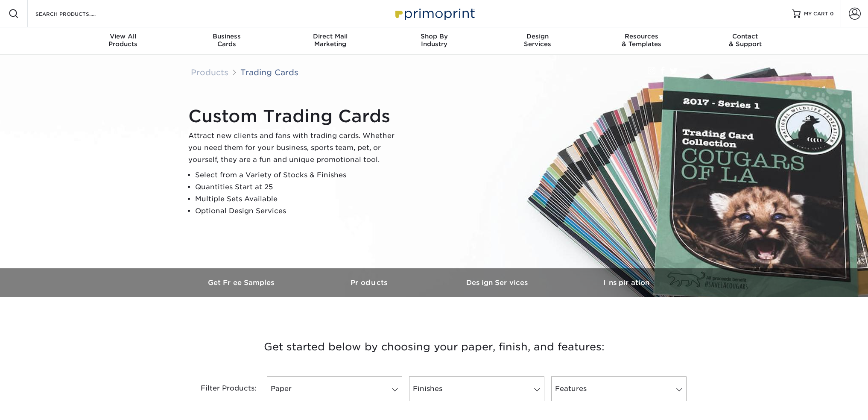  I want to click on a: BusinessCards, so click(226, 41).